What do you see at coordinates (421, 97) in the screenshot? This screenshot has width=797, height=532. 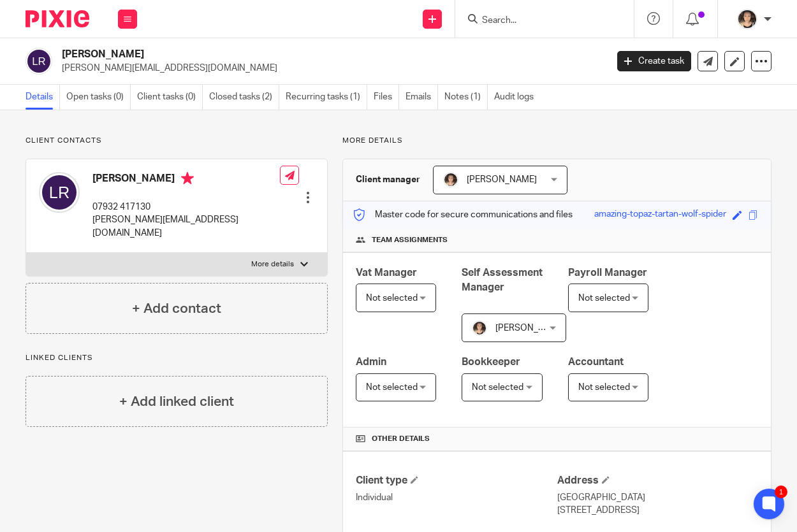 I see `a: Emails` at bounding box center [421, 97].